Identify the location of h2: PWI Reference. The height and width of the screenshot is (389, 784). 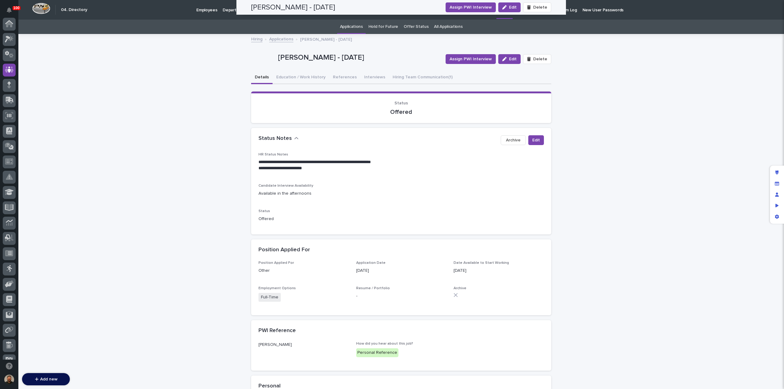
(277, 331).